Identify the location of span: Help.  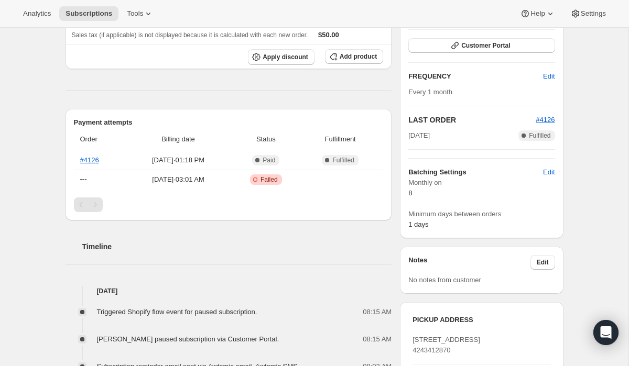
(537, 14).